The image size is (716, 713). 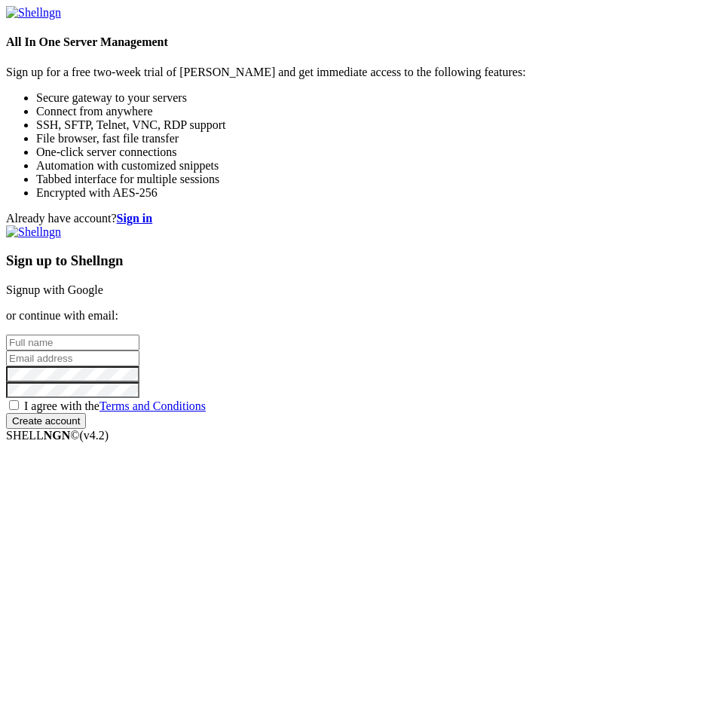 What do you see at coordinates (373, 193) in the screenshot?
I see `li: Encrypted with AES-256` at bounding box center [373, 193].